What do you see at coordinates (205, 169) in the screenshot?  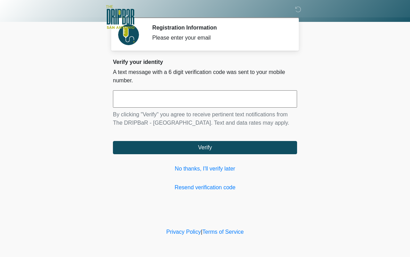 I see `a: No thanks, I'll verify later` at bounding box center [205, 169].